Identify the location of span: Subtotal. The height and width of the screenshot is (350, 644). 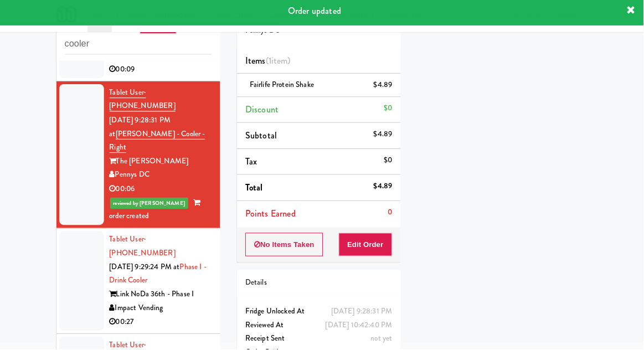
(265, 137).